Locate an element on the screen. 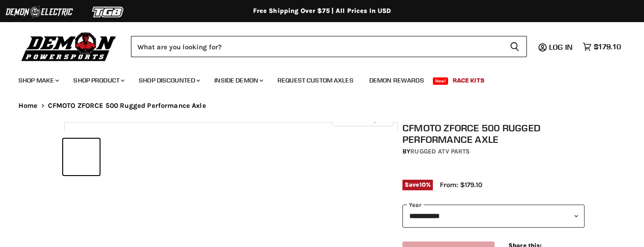 The width and height of the screenshot is (644, 247). button: IMAGE thumbnail is located at coordinates (81, 156).